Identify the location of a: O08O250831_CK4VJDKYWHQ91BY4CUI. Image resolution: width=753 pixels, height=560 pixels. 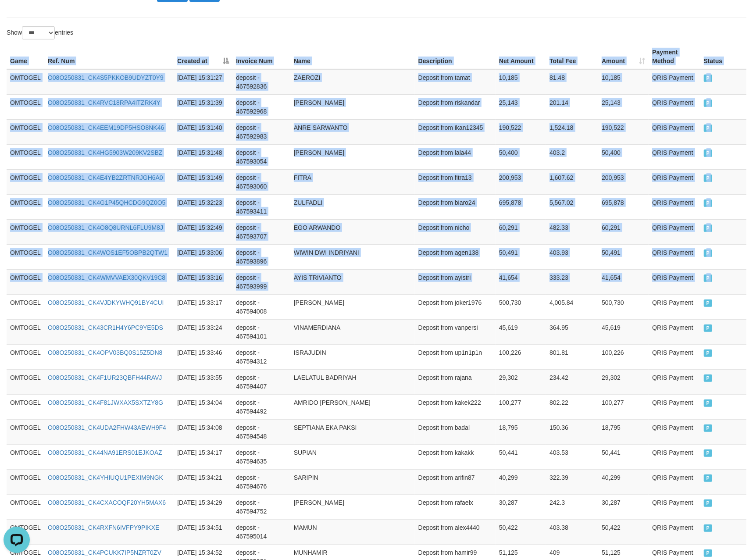
(105, 303).